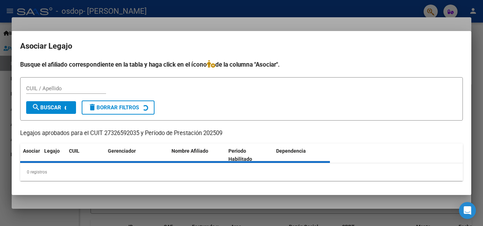 The image size is (483, 226). What do you see at coordinates (92, 107) in the screenshot?
I see `mat-icon: delete` at bounding box center [92, 107].